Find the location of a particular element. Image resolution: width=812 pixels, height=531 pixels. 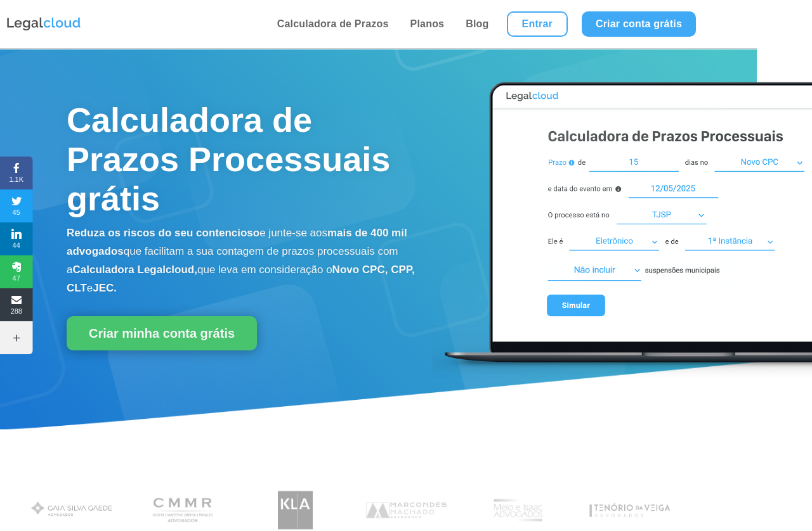

p: e junte-se aos que facilitam a sua contagem de prazos processuais com a que leva em consideração o e is located at coordinates (249, 261).